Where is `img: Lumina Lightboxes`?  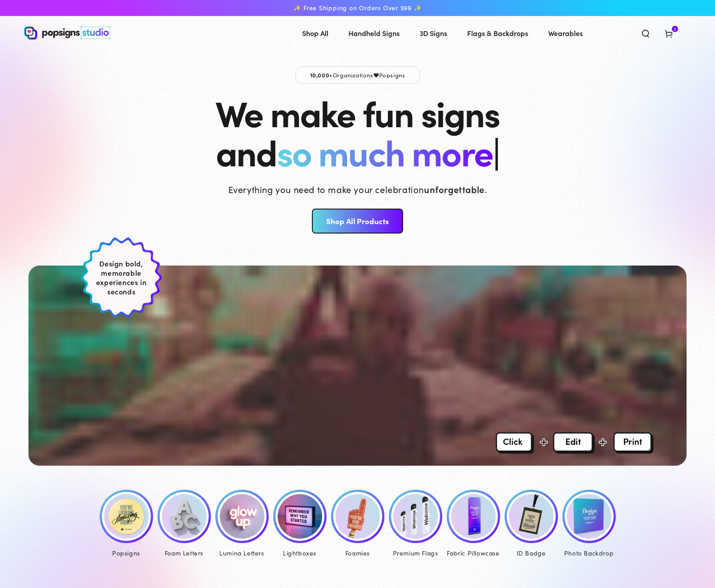
img: Lumina Lightboxes is located at coordinates (300, 517).